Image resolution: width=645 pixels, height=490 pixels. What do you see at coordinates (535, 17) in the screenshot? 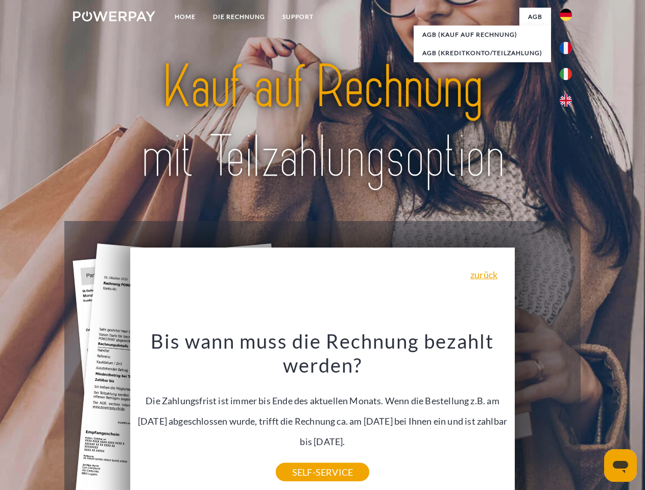
I see `a: agb` at bounding box center [535, 17].